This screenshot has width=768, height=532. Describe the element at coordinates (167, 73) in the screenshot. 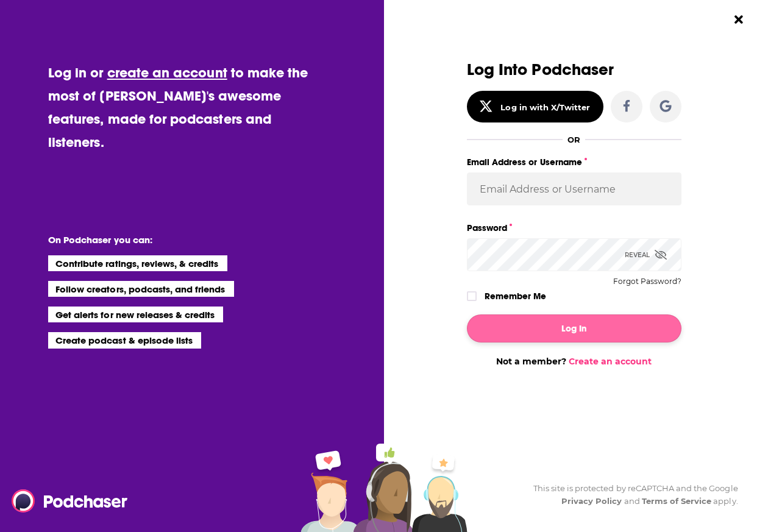

I see `a: create an account` at that location.